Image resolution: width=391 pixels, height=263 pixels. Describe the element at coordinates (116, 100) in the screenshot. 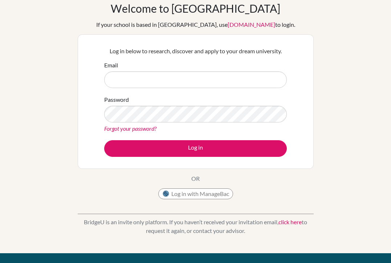

I see `label: Password` at that location.